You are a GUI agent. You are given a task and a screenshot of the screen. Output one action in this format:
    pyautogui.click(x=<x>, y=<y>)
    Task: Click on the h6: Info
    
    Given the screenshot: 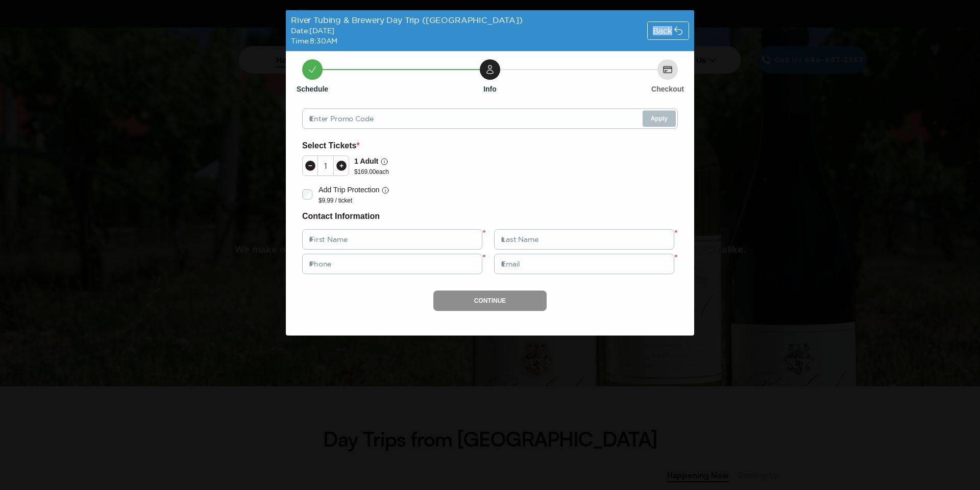 What is the action you would take?
    pyautogui.click(x=490, y=89)
    